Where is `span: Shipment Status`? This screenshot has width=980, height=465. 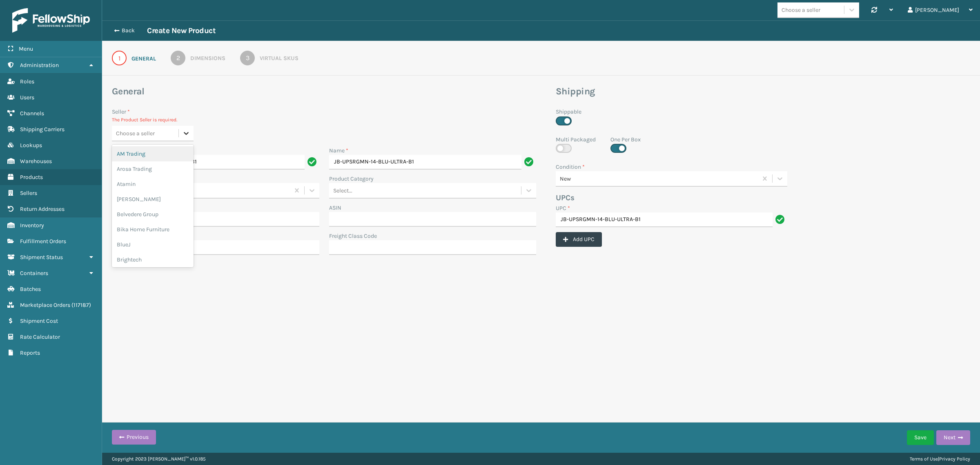
span: Shipment Status is located at coordinates (42, 257).